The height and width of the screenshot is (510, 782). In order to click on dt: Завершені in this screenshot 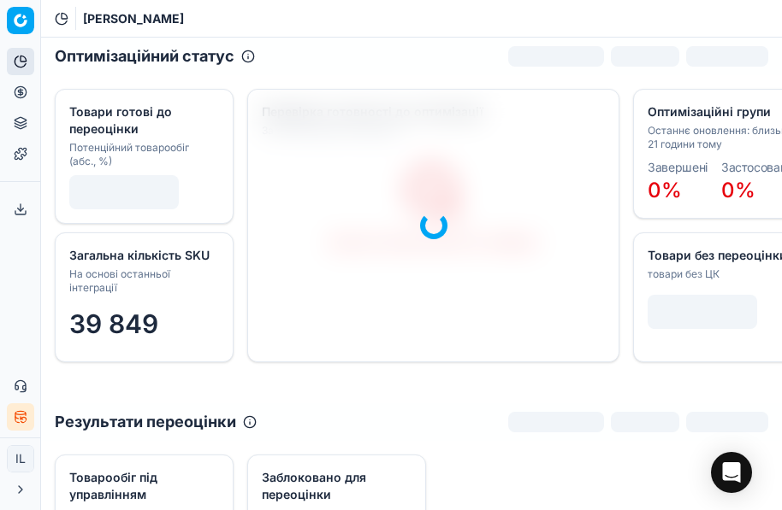, I will do `click(677, 168)`.